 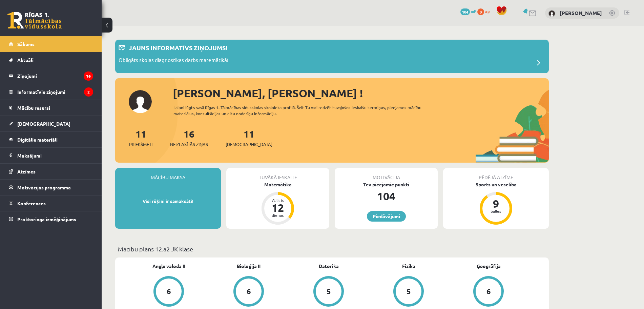 What do you see at coordinates (386, 184) in the screenshot?
I see `div: Tev pieejamie punkti` at bounding box center [386, 184].